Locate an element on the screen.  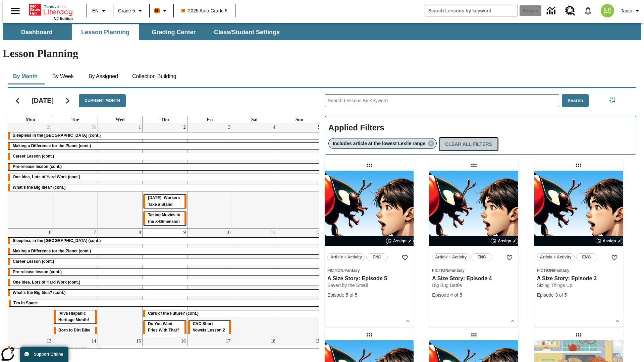
td: October 5, 2025 is located at coordinates (299, 175).